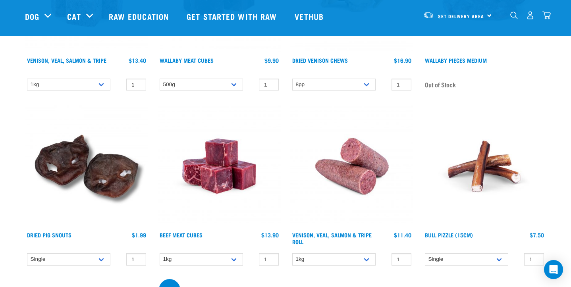 The image size is (571, 287). What do you see at coordinates (456, 60) in the screenshot?
I see `a: Wallaby Pieces Medium` at bounding box center [456, 60].